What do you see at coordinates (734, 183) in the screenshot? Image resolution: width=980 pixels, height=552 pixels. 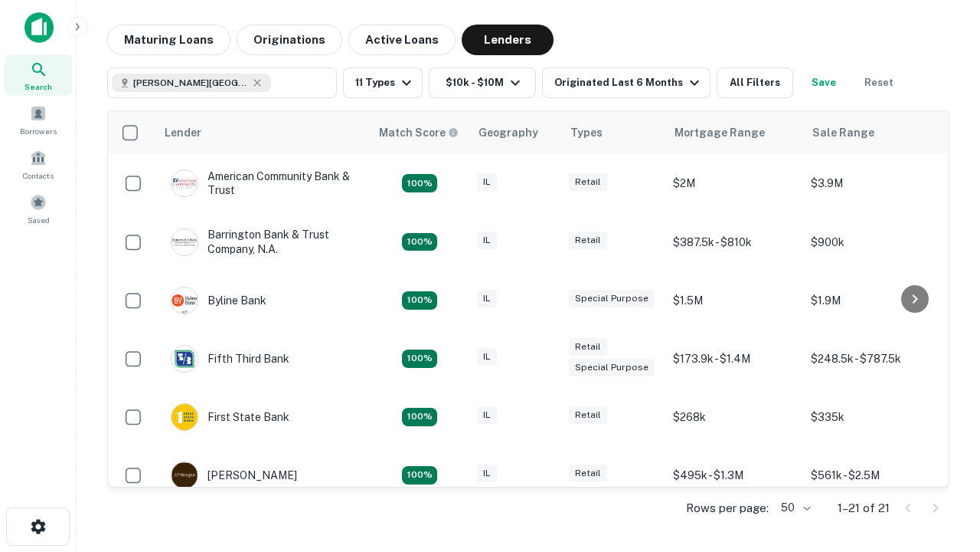 I see `td: $2M` at bounding box center [734, 183].